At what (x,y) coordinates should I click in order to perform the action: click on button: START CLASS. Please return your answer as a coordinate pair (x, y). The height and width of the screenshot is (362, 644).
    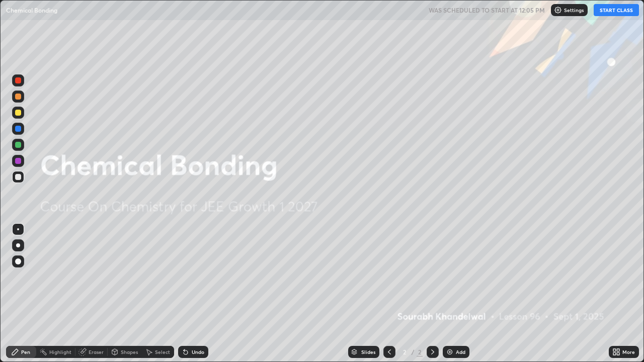
    Looking at the image, I should click on (616, 10).